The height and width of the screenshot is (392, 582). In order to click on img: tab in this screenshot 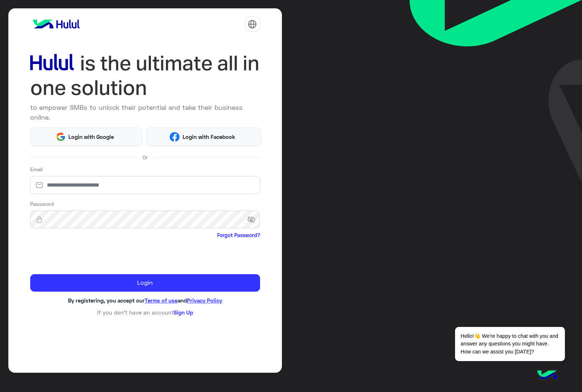, I will do `click(252, 24)`.